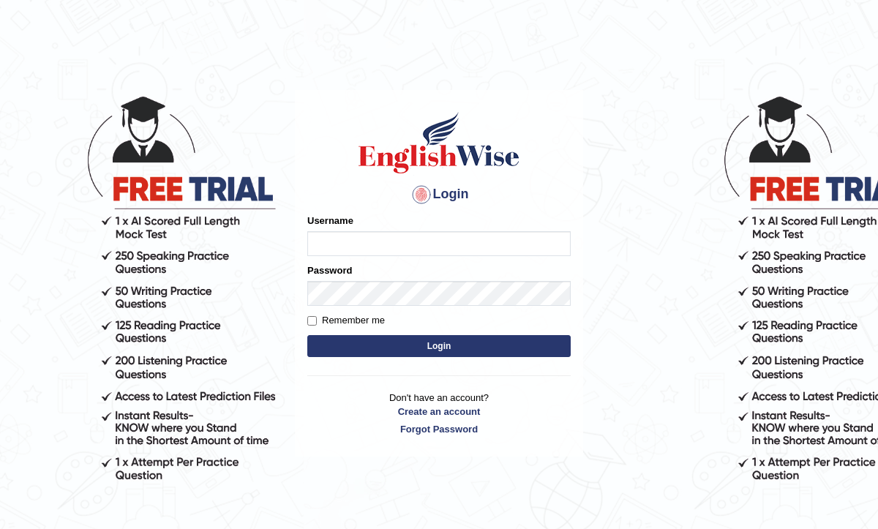 This screenshot has width=878, height=529. Describe the element at coordinates (439, 429) in the screenshot. I see `a: Forgot Password` at that location.